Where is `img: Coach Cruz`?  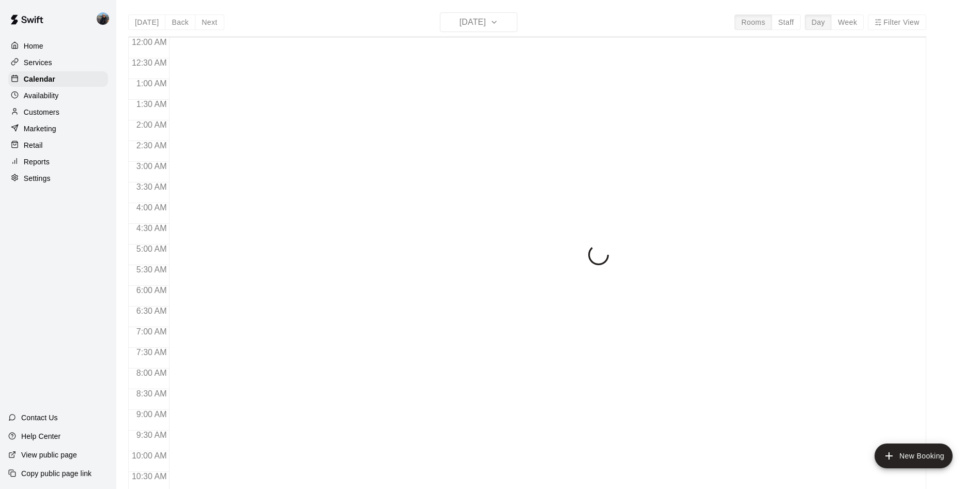 img: Coach Cruz is located at coordinates (103, 18).